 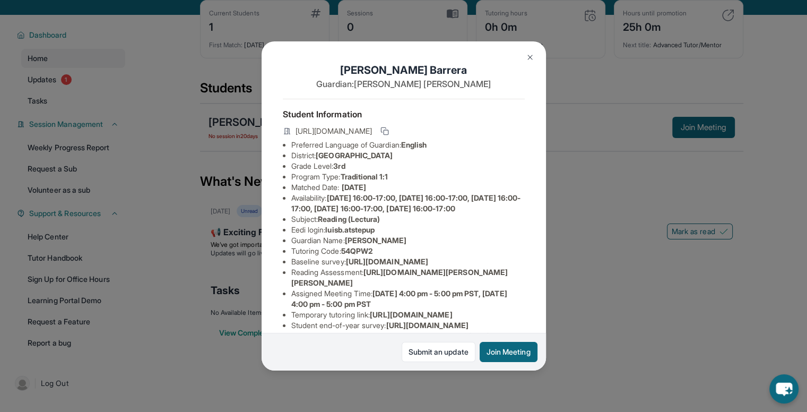 What do you see at coordinates (408, 341) in the screenshot?
I see `li: Student Learning Portal Link (requires tutoring code) :` at bounding box center [408, 341].